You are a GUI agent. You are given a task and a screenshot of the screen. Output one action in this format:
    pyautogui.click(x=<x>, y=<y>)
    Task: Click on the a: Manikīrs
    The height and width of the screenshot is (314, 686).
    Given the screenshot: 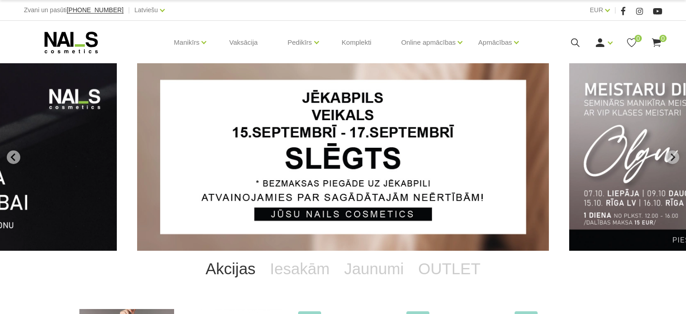 What is the action you would take?
    pyautogui.click(x=187, y=42)
    